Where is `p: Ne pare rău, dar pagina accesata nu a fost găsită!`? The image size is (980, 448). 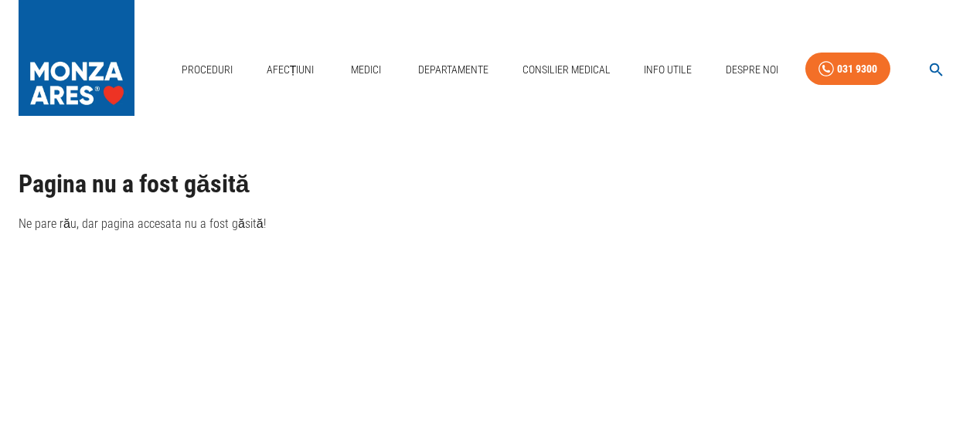 p: Ne pare rău, dar pagina accesata nu a fost găsită! is located at coordinates (490, 224).